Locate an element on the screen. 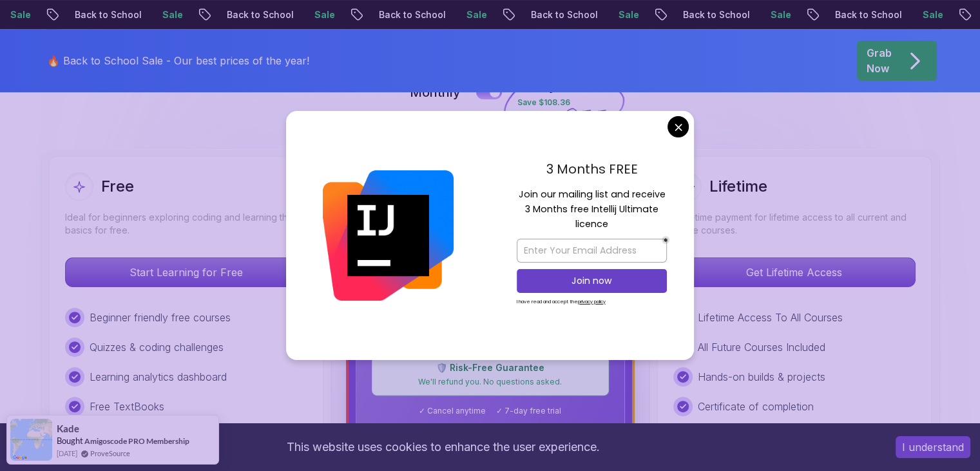  p: Hands-on builds & projects is located at coordinates (762, 377).